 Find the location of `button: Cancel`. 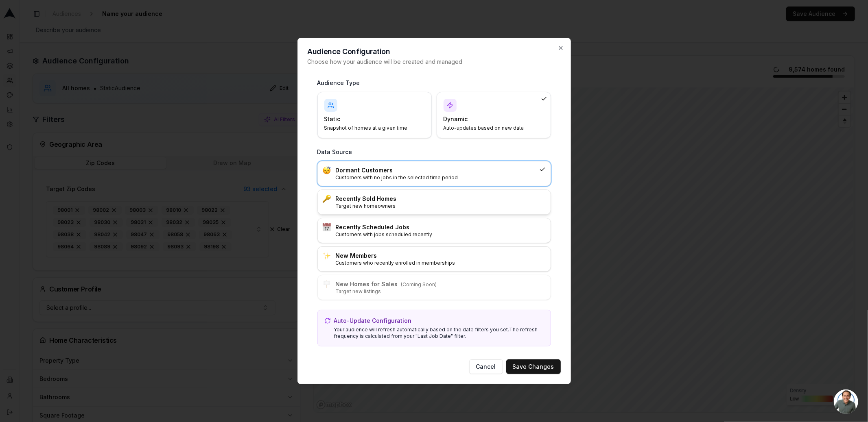

button: Cancel is located at coordinates (486, 367).